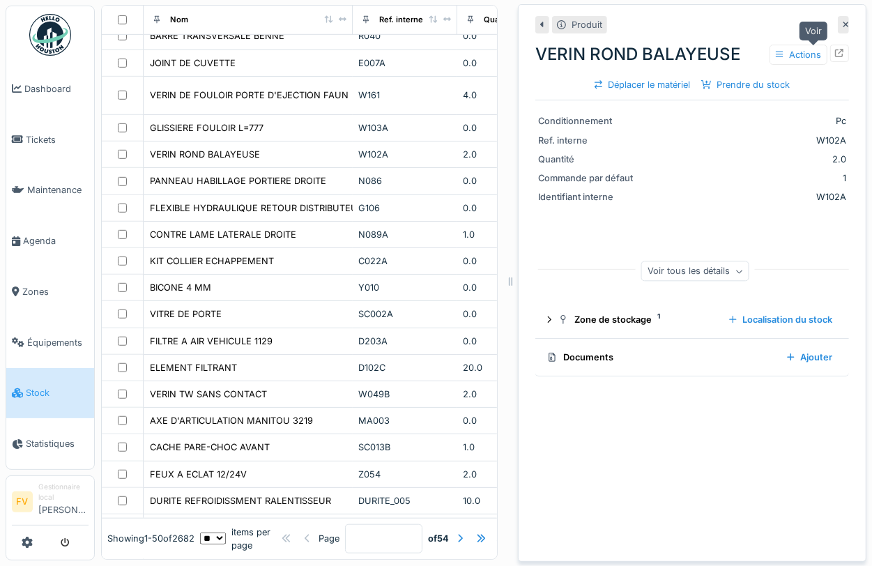 The width and height of the screenshot is (872, 566). What do you see at coordinates (405, 95) in the screenshot?
I see `div: W161` at bounding box center [405, 95].